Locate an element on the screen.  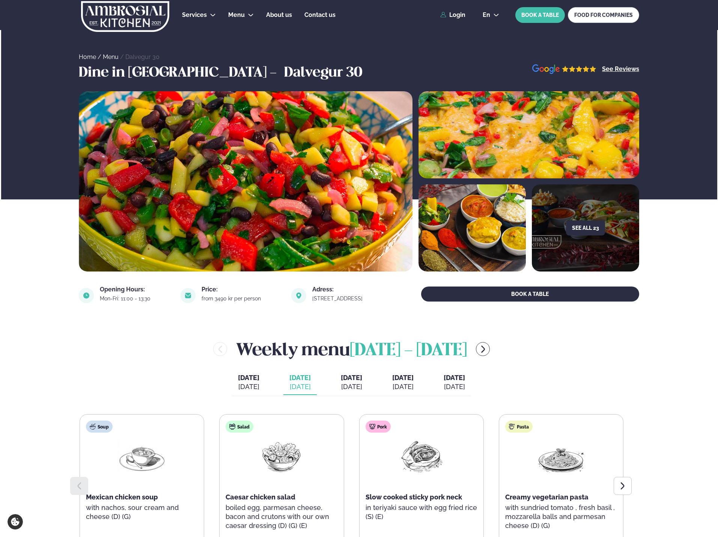
a: Cookie settings is located at coordinates (15, 521).